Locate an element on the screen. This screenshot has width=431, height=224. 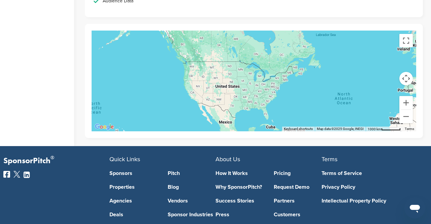
a: Why SponsorPitch? is located at coordinates (239, 187).